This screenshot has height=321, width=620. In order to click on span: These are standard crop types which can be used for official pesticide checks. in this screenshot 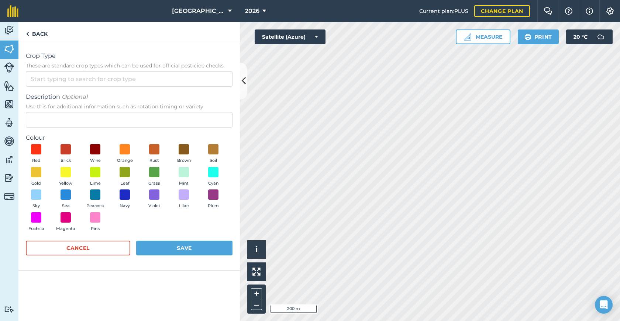, I will do `click(129, 66)`.